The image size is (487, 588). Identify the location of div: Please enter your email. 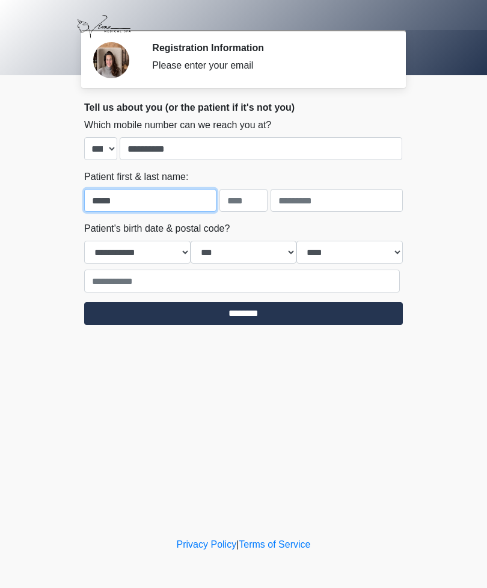
(268, 66).